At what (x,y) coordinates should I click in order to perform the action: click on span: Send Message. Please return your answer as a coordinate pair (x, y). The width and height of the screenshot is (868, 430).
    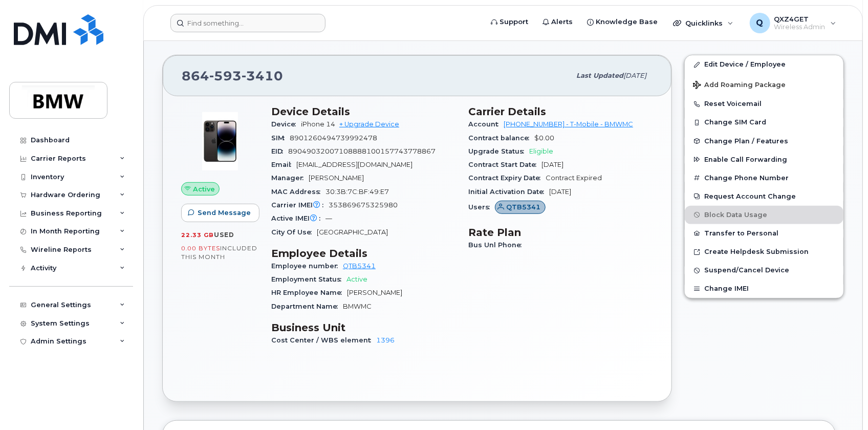
    Looking at the image, I should click on (224, 212).